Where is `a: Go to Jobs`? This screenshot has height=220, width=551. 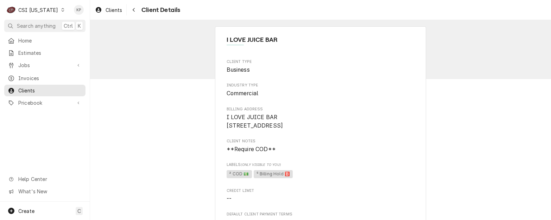
a: Go to Jobs is located at coordinates (45, 65).